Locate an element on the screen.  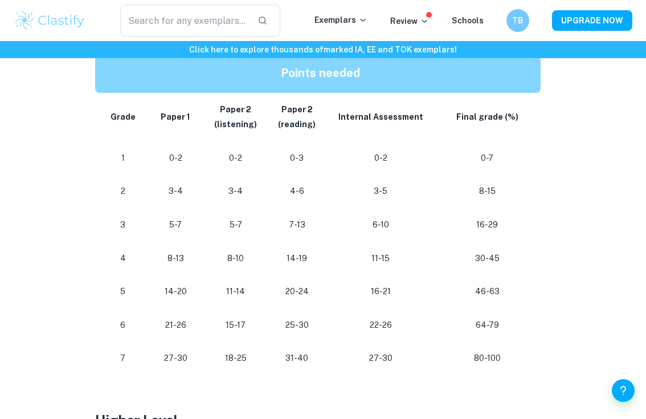
strong: Internal Assessment is located at coordinates (381, 117).